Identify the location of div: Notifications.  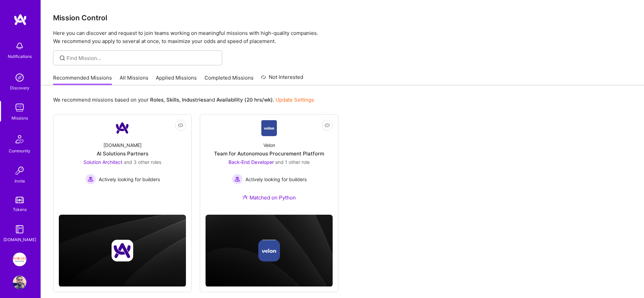
(20, 56).